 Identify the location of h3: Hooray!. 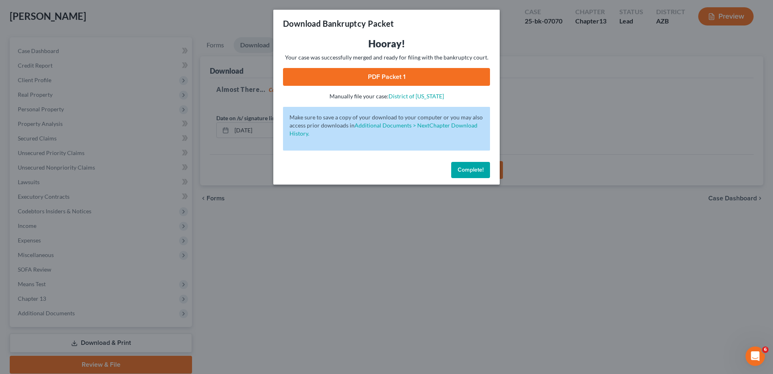
(387, 44).